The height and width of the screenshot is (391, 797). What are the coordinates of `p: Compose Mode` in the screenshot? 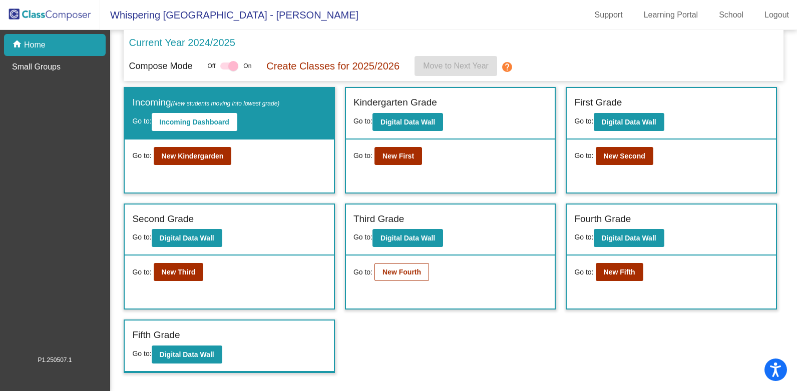 It's located at (160, 66).